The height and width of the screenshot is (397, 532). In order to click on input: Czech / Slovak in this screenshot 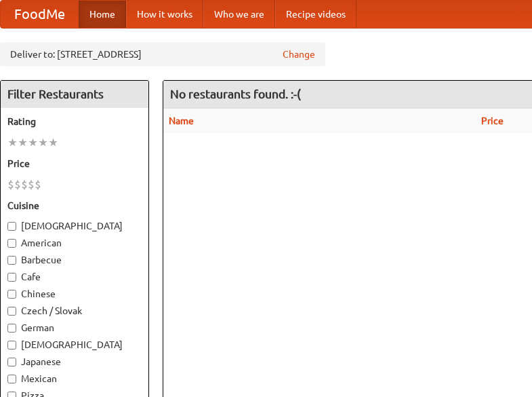, I will do `click(12, 311)`.